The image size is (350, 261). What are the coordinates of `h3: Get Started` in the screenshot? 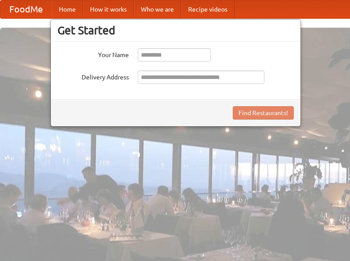 It's located at (175, 30).